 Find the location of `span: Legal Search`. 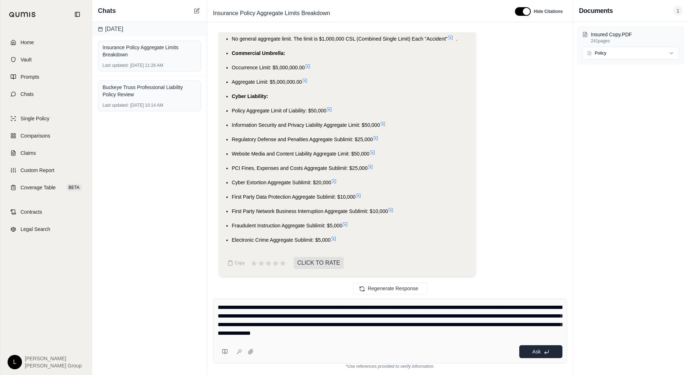

span: Legal Search is located at coordinates (35, 229).